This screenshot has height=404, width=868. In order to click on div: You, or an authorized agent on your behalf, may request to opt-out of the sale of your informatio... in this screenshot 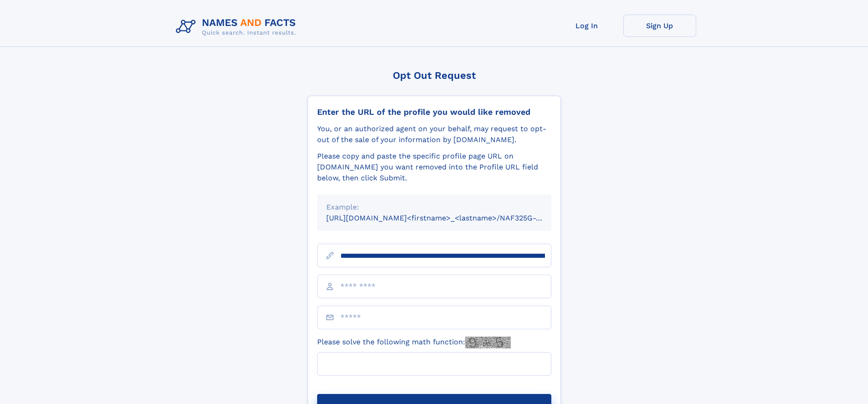, I will do `click(434, 134)`.